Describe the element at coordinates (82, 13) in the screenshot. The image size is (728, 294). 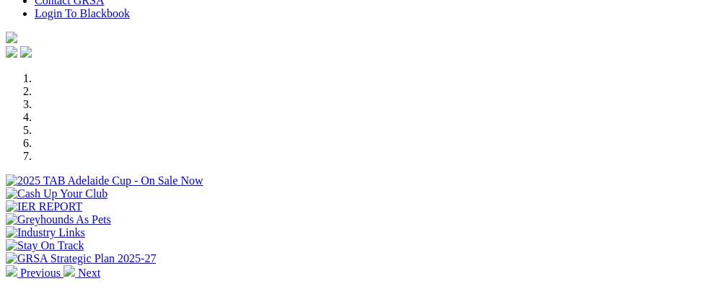
I see `a: Login To Blackbook` at that location.